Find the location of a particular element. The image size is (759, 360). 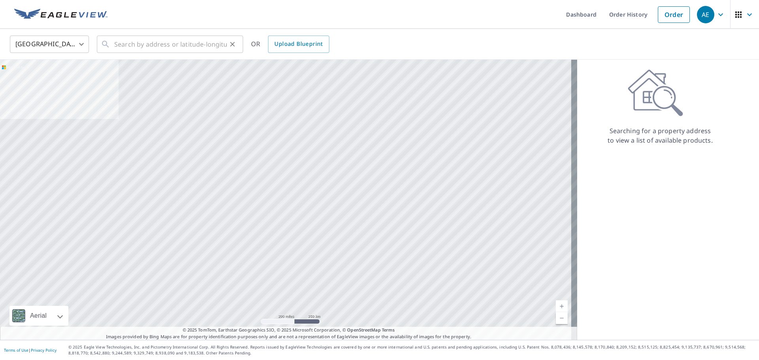

p: Searching for a property address to view a list of available products. is located at coordinates (661, 136).